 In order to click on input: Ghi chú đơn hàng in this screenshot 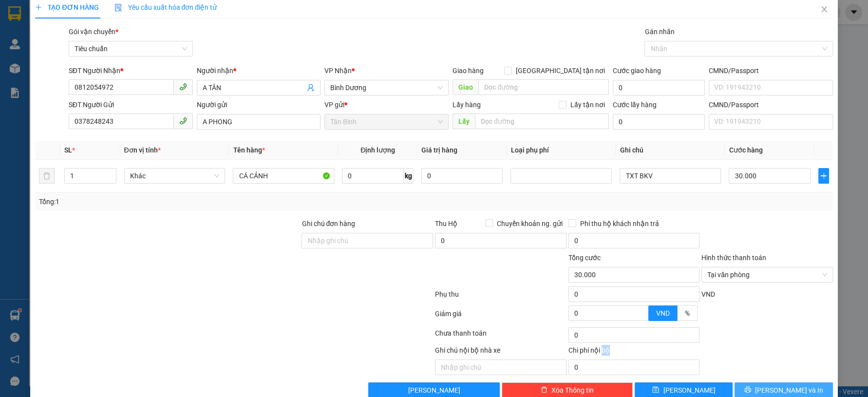, I will do `click(367, 240)`.